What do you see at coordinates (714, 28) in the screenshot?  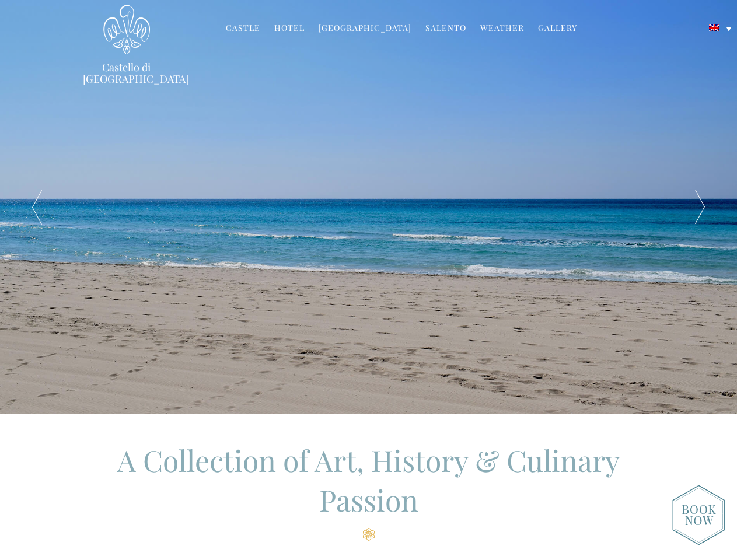 I see `img: English` at bounding box center [714, 28].